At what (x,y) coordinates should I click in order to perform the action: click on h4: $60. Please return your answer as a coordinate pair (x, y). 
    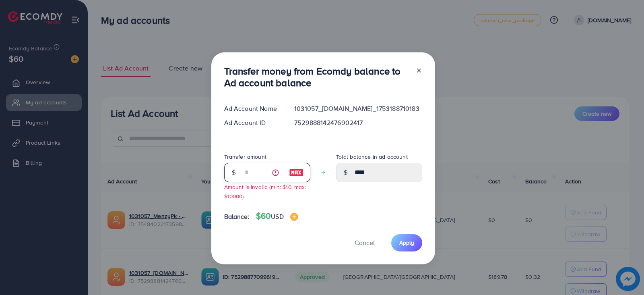
    Looking at the image, I should click on (277, 216).